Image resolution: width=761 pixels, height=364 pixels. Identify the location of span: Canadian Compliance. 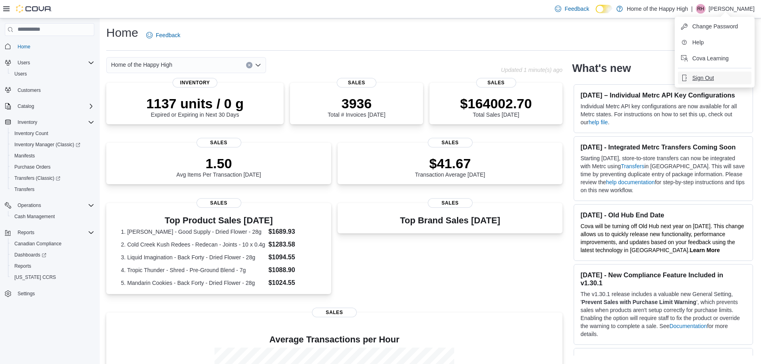
(38, 244).